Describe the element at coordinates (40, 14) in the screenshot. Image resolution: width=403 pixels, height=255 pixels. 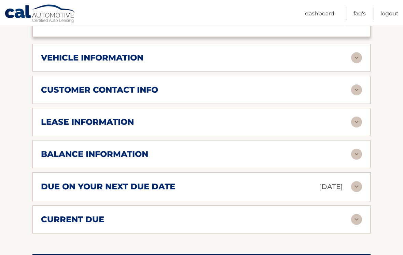
I see `a: Cal Automotive` at that location.